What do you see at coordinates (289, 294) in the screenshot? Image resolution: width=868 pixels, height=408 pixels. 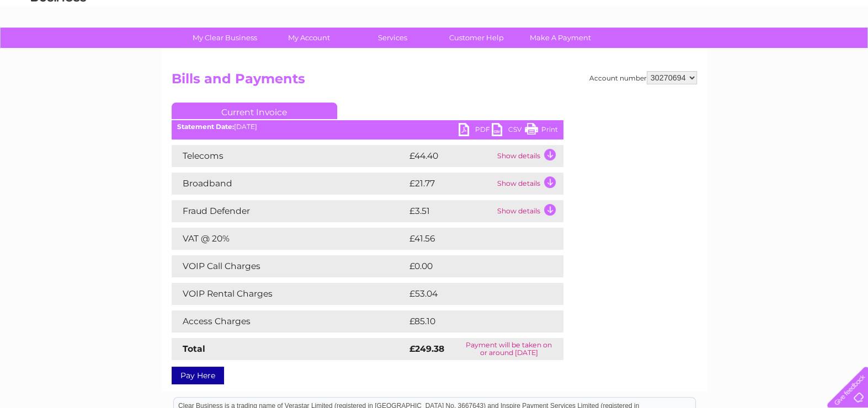 I see `td: VOIP Rental Charges` at bounding box center [289, 294].